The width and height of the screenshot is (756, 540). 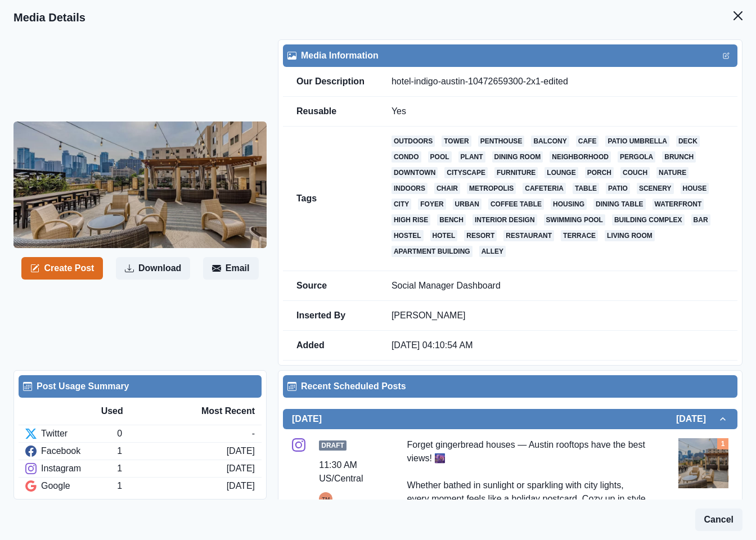 I want to click on a: patio umbrella, so click(x=638, y=141).